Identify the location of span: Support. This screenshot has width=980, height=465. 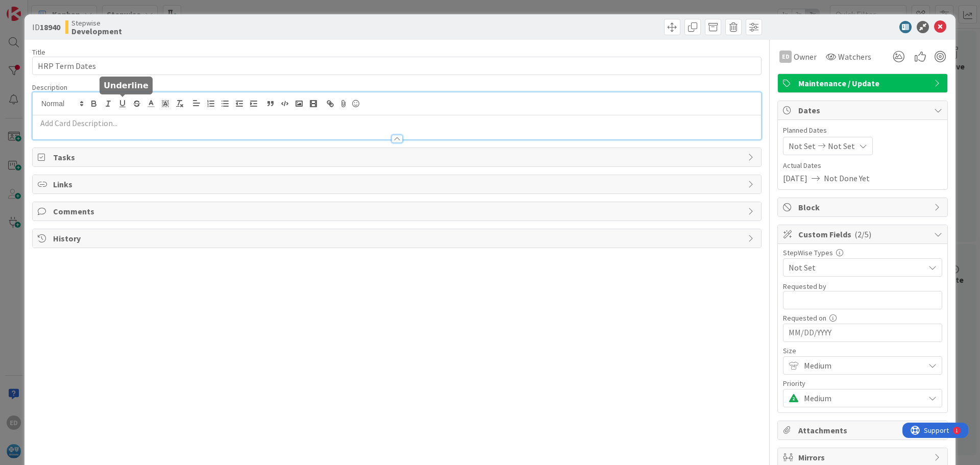
(34, 8).